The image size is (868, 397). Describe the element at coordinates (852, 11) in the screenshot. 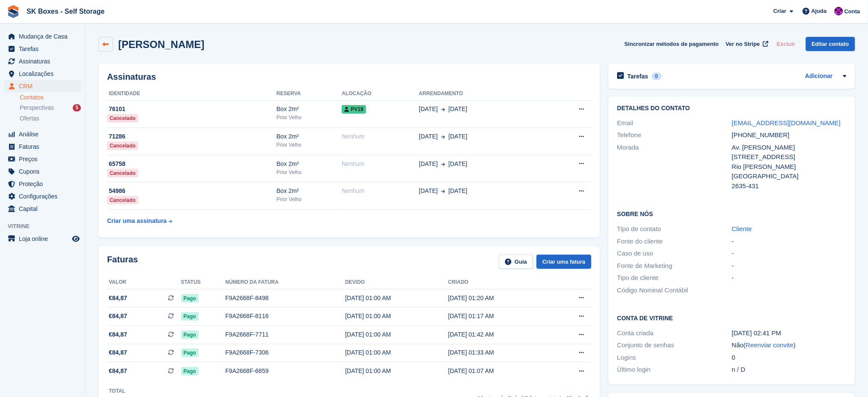

I see `span: Conta` at that location.